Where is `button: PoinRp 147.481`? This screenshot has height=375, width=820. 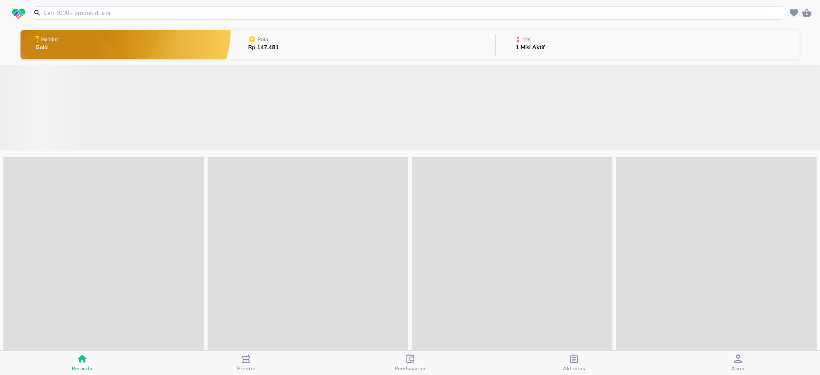 button: PoinRp 147.481 is located at coordinates (363, 44).